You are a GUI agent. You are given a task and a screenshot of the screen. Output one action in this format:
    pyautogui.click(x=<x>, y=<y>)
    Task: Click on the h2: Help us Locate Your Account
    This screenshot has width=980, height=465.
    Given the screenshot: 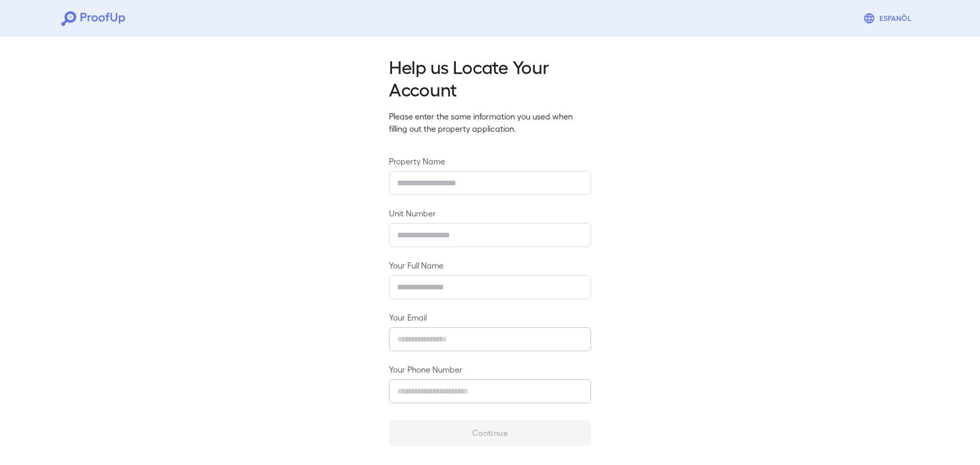 What is the action you would take?
    pyautogui.click(x=490, y=77)
    